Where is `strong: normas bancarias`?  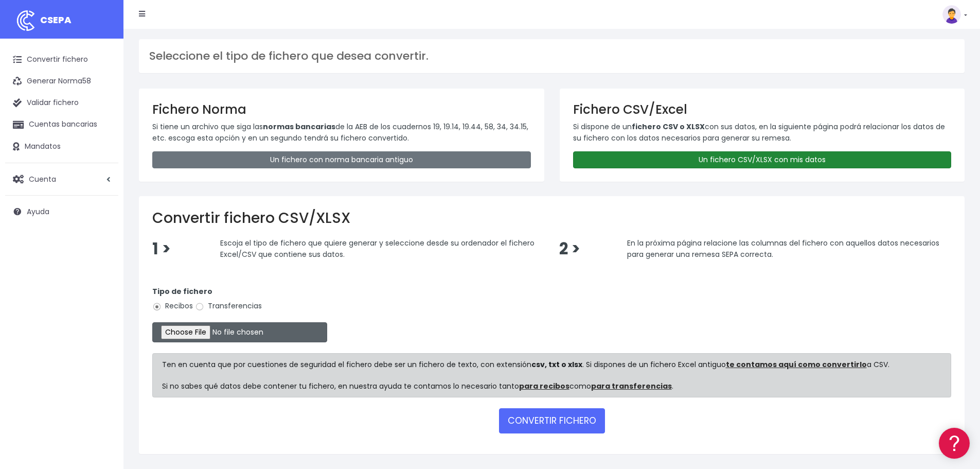 strong: normas bancarias is located at coordinates (299, 127).